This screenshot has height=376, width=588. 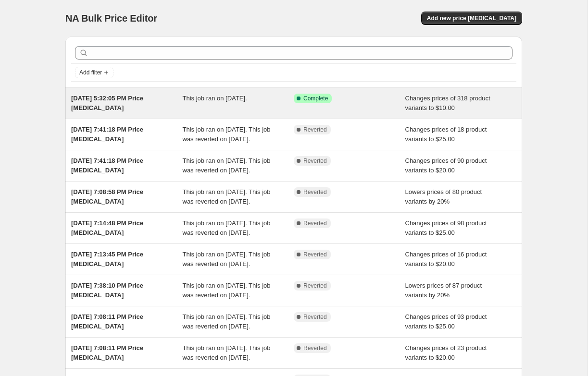 I want to click on span: Changes prices of 23 product variants to $20.00, so click(x=447, y=352).